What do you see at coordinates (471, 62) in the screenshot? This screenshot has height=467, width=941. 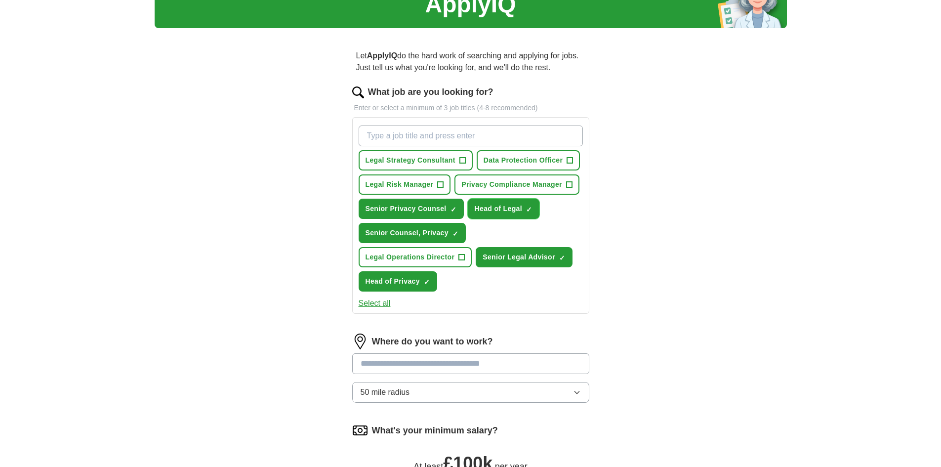 I see `p: Let do the hard work of searching and applying for jobs. Just tell us what you're looking for, an...` at bounding box center [471, 62].